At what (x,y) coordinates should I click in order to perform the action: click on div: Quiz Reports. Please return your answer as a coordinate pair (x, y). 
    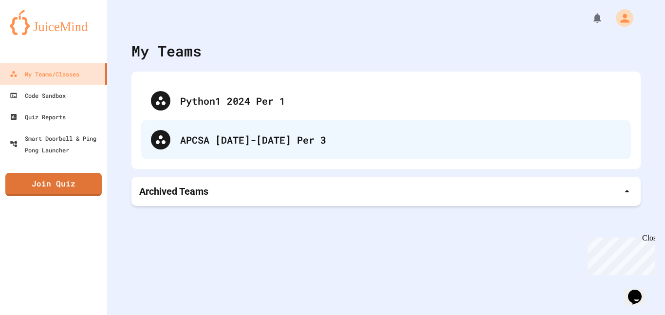
    Looking at the image, I should click on (37, 117).